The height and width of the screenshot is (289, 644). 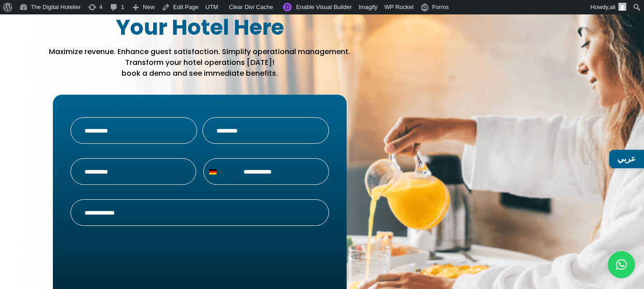 What do you see at coordinates (207, 21) in the screenshot?
I see `span: 5` at bounding box center [207, 21].